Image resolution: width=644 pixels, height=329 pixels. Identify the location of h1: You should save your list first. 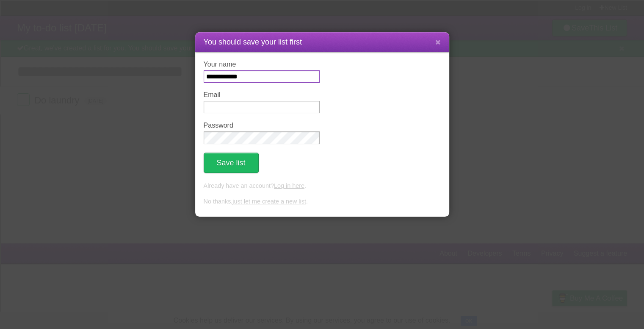
(322, 42).